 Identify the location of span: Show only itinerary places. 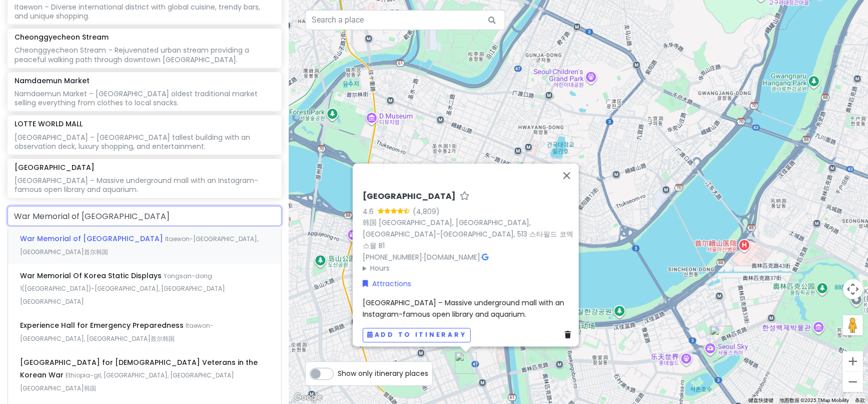
(383, 373).